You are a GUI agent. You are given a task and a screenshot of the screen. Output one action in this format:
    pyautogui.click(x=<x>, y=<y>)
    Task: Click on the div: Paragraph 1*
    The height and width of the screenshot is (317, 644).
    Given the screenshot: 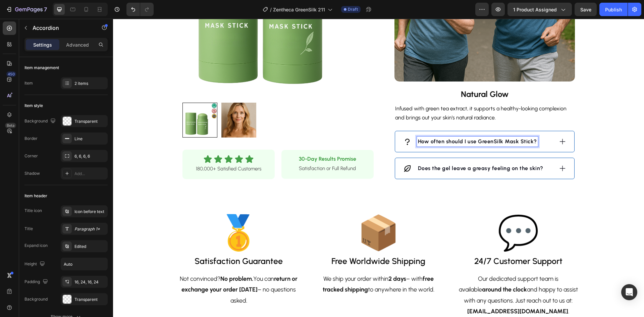 What is the action you would take?
    pyautogui.click(x=90, y=229)
    